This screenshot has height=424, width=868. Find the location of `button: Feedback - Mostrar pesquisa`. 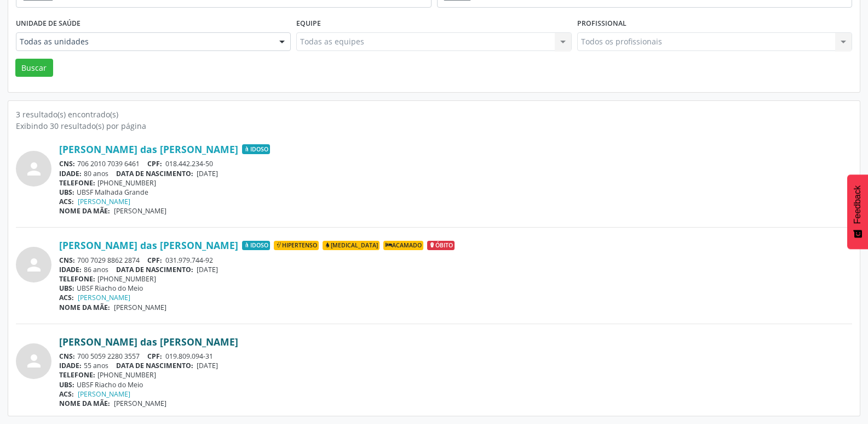

button: Feedback - Mostrar pesquisa is located at coordinates (857, 211).